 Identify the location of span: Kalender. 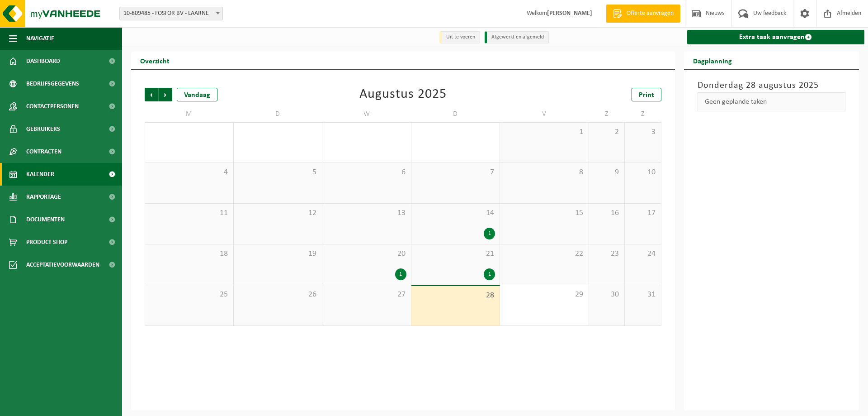
(41, 175).